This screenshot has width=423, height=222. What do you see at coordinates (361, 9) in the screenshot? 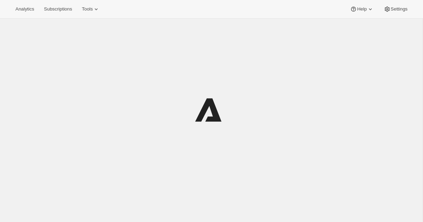
I see `button: Help` at bounding box center [361, 9].